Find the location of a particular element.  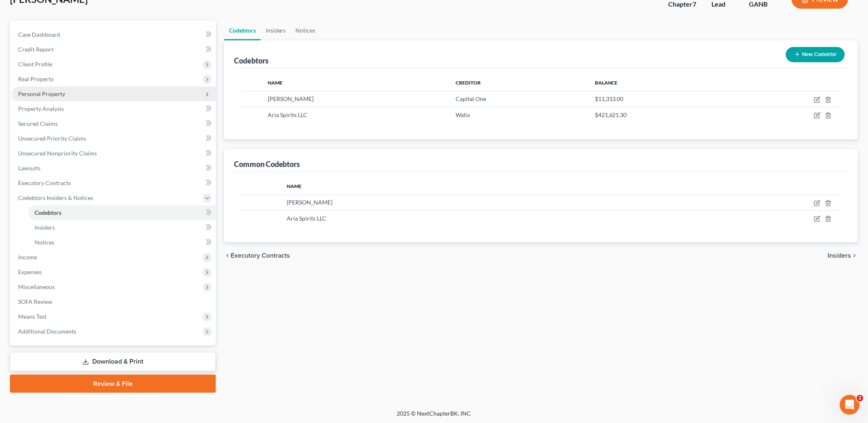

span: Walix is located at coordinates (463, 115).